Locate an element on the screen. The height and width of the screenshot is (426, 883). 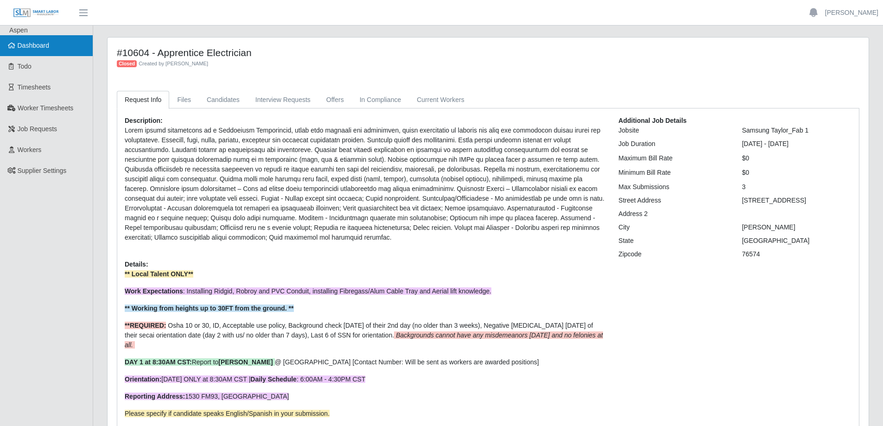
a: Request Info is located at coordinates (143, 100).